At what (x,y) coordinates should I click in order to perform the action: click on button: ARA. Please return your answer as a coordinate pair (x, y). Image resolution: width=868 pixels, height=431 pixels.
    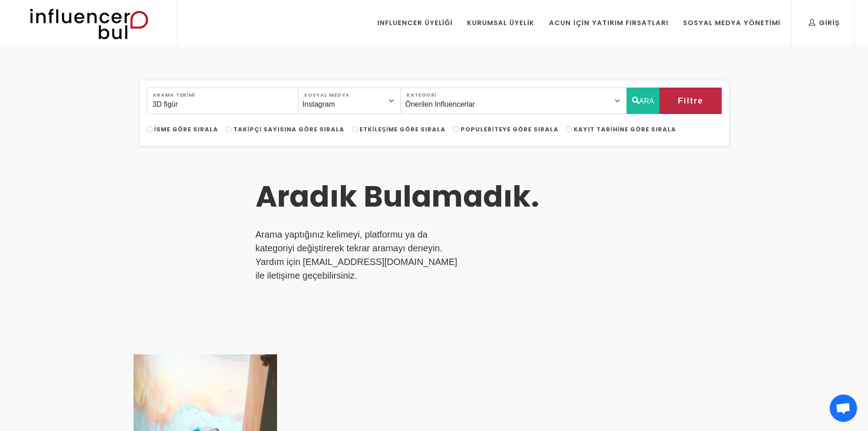
    Looking at the image, I should click on (643, 101).